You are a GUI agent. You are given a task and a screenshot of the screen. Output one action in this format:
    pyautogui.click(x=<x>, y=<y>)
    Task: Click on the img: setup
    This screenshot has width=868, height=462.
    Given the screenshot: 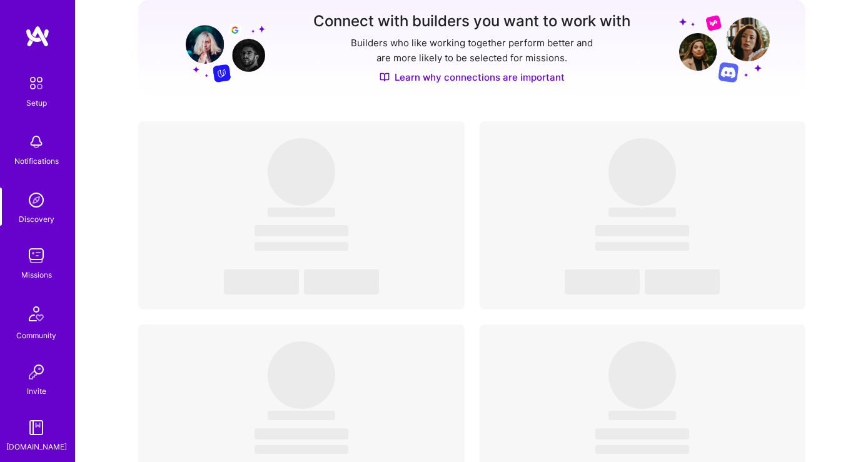 What is the action you would take?
    pyautogui.click(x=37, y=84)
    